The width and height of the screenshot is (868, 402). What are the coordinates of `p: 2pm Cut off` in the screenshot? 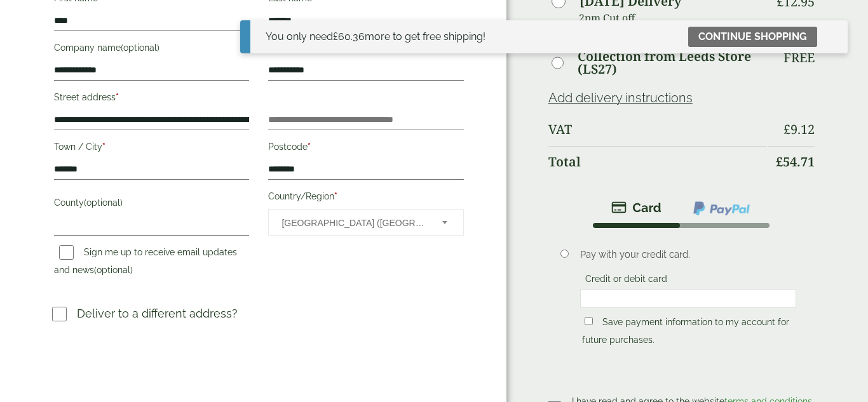 It's located at (673, 18).